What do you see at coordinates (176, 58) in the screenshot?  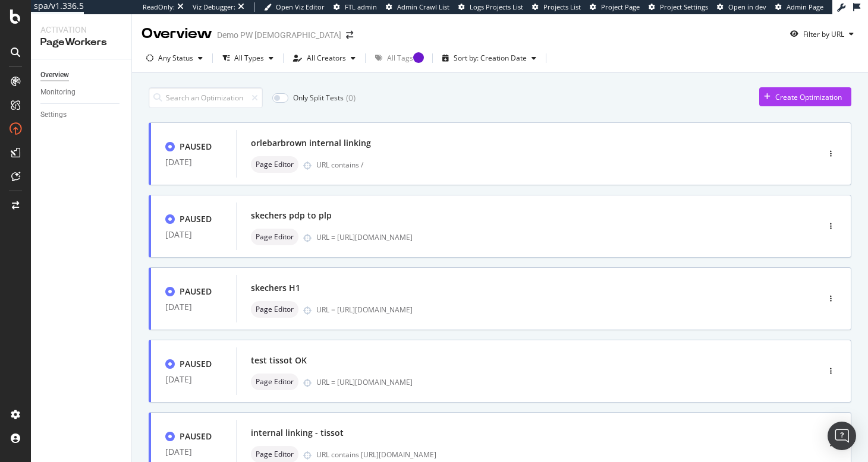 I see `div: Any Status` at bounding box center [176, 58].